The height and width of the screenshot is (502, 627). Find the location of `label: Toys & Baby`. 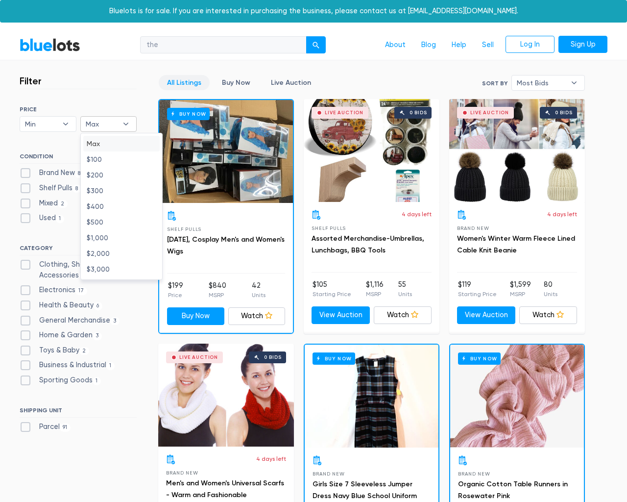

label: Toys & Baby is located at coordinates (54, 350).